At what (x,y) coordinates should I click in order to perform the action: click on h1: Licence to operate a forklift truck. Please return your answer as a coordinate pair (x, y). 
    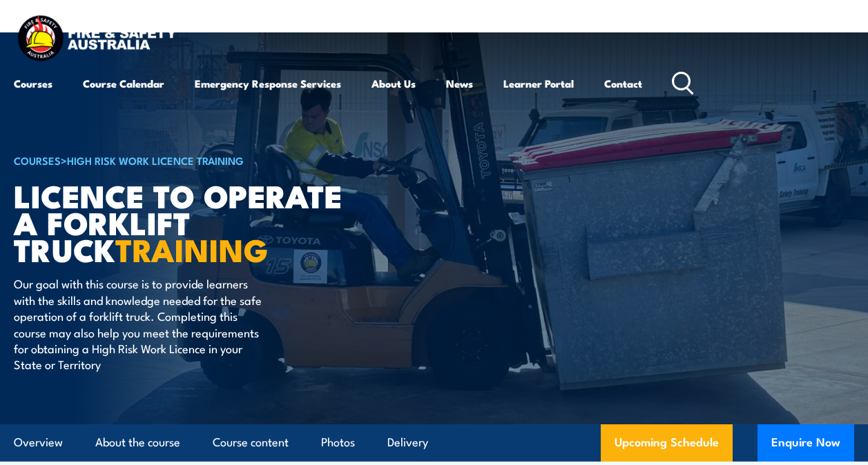
    Looking at the image, I should click on (184, 222).